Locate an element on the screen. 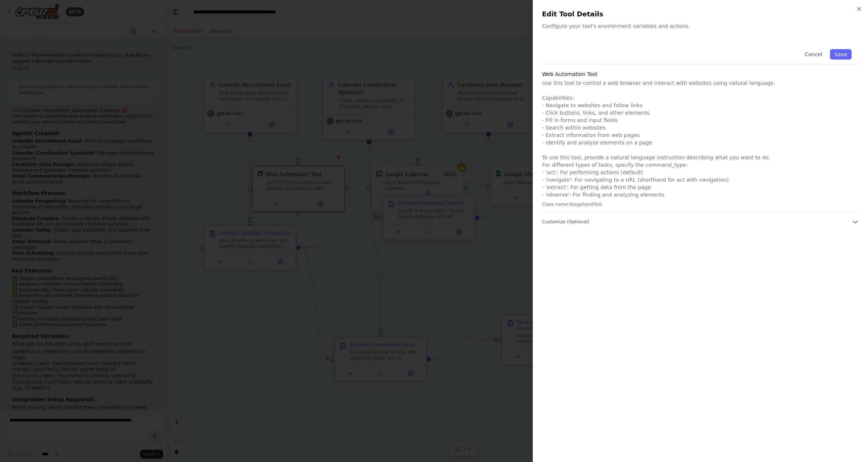 Image resolution: width=868 pixels, height=462 pixels. p: Class name: StagehandTool is located at coordinates (700, 205).